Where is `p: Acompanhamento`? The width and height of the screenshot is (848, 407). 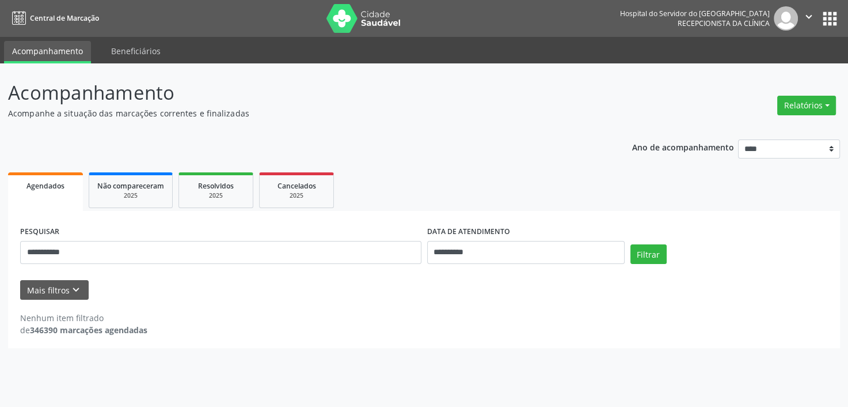 p: Acompanhamento is located at coordinates (299, 93).